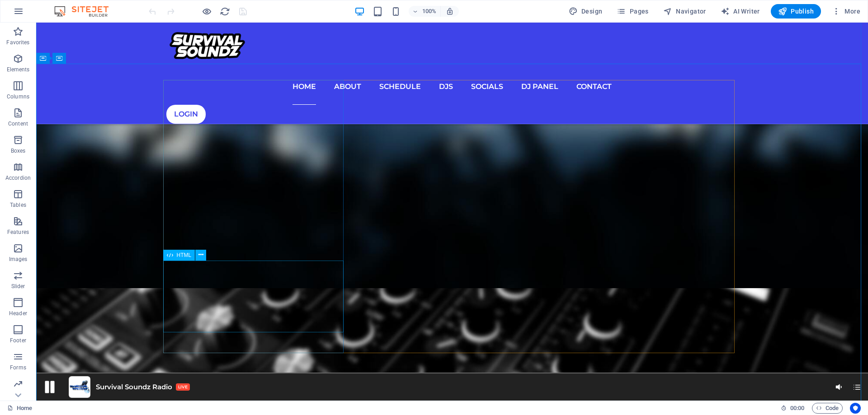  I want to click on button: Usercentrics, so click(855, 408).